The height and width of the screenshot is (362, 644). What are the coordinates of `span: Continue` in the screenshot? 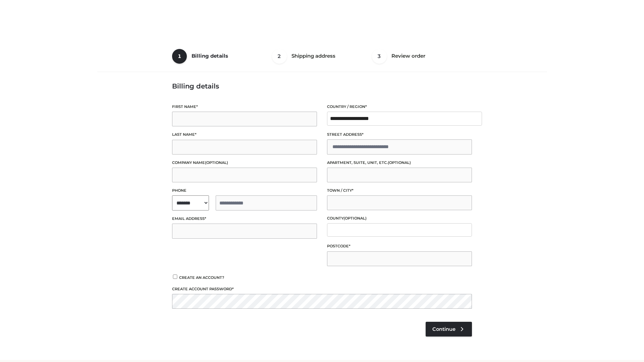 It's located at (444, 329).